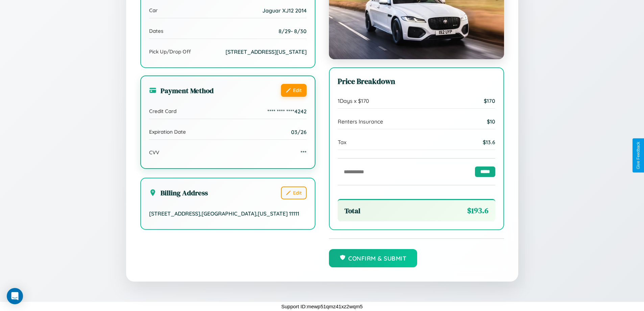 This screenshot has height=311, width=644. Describe the element at coordinates (153, 10) in the screenshot. I see `span: Car` at that location.